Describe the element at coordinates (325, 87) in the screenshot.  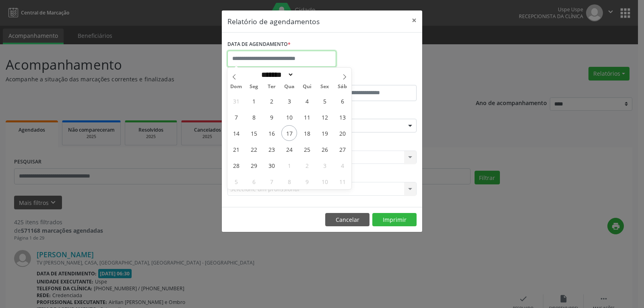
I see `span: Sex` at that location.